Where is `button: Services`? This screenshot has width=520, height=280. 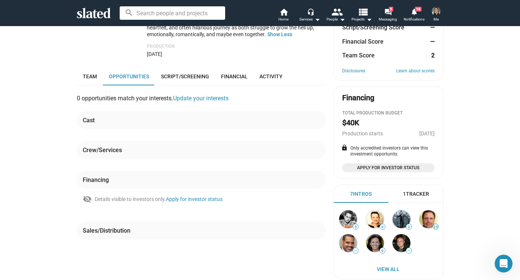 button: Services is located at coordinates (310, 16).